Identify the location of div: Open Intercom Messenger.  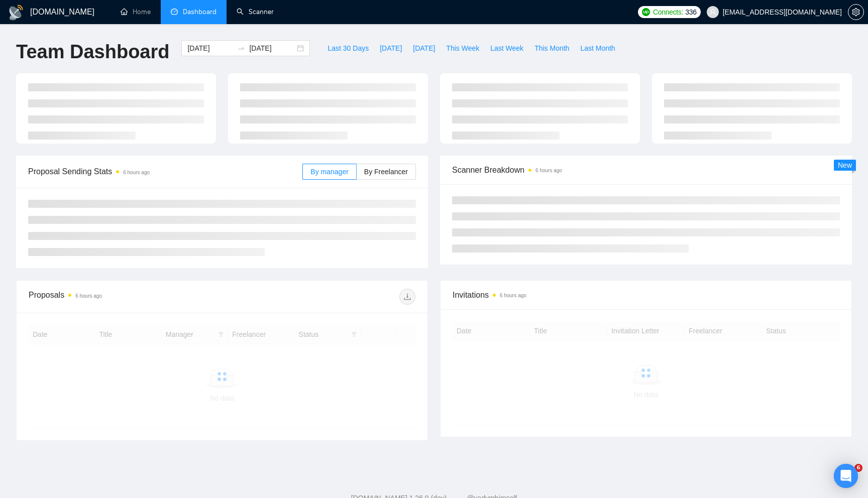
(846, 476).